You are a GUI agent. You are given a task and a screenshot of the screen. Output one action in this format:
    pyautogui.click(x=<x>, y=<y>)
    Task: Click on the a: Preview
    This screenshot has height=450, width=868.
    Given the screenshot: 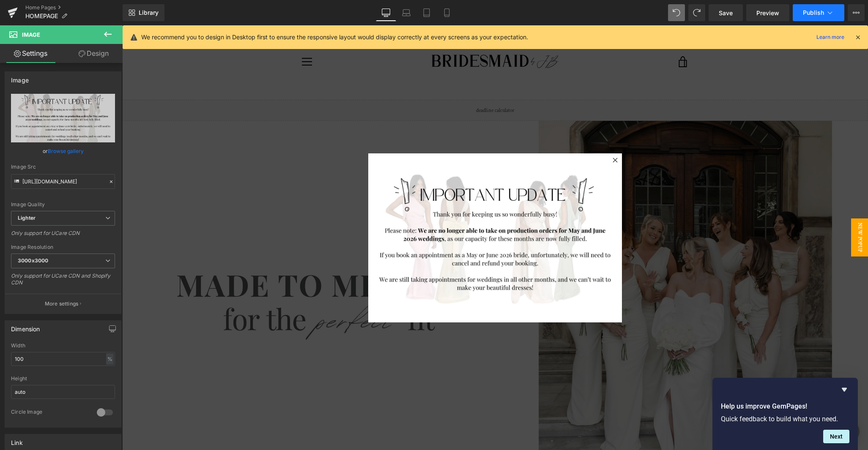 What is the action you would take?
    pyautogui.click(x=768, y=12)
    